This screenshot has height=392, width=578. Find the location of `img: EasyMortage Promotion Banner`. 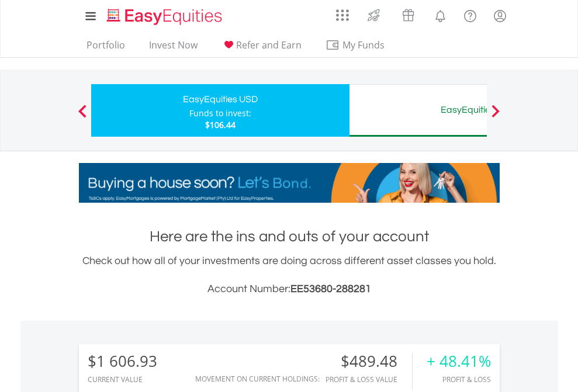

img: EasyMortage Promotion Banner is located at coordinates (289, 183).